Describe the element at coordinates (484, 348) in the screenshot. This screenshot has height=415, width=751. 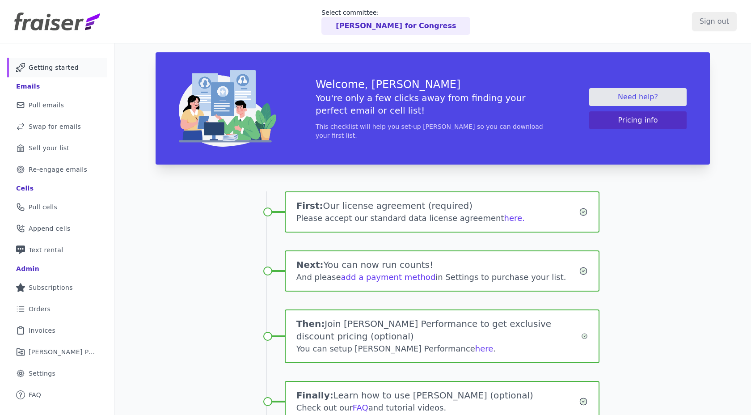
I see `a: here` at that location.